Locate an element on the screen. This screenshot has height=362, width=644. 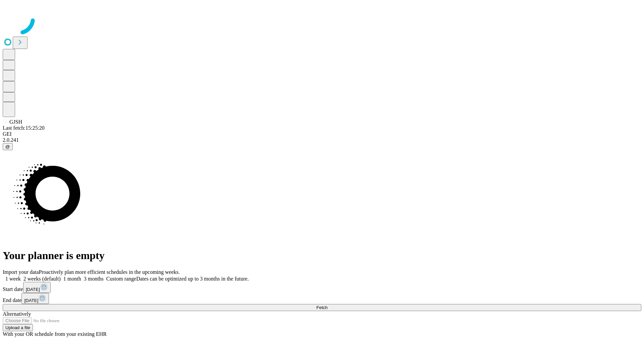
span: 2 weeks (default) is located at coordinates (42, 278).